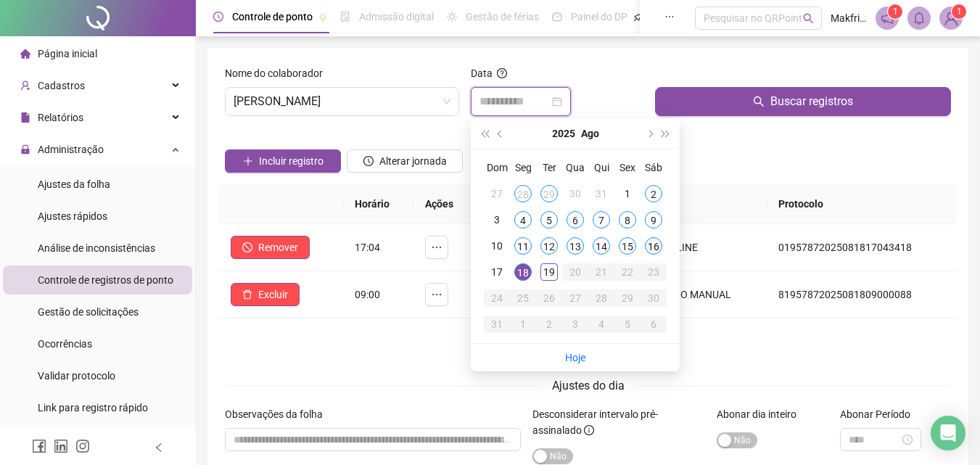  Describe the element at coordinates (283, 161) in the screenshot. I see `button: Incluir registro` at that location.